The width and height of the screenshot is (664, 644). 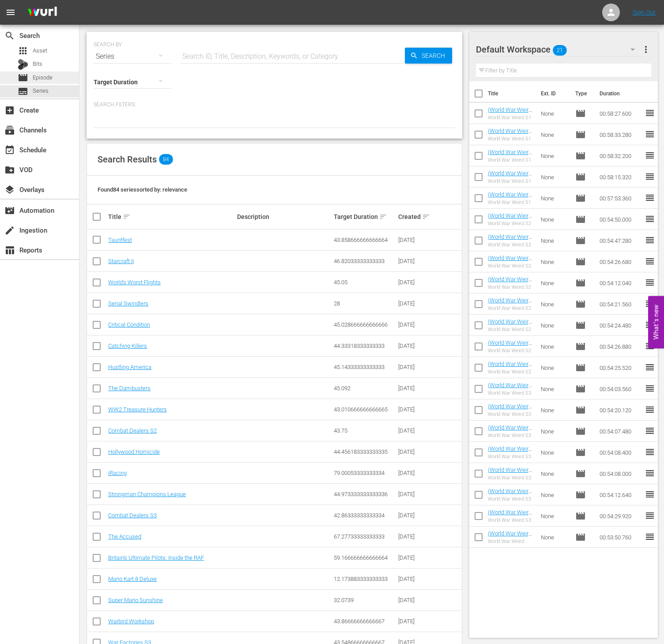 I want to click on td: 00:54:12.040, so click(x=620, y=283).